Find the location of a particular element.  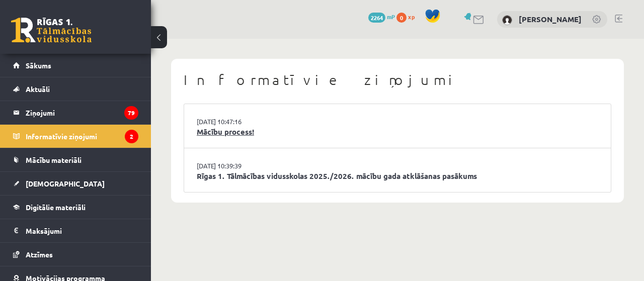

span: Aktuāli is located at coordinates (38, 89).